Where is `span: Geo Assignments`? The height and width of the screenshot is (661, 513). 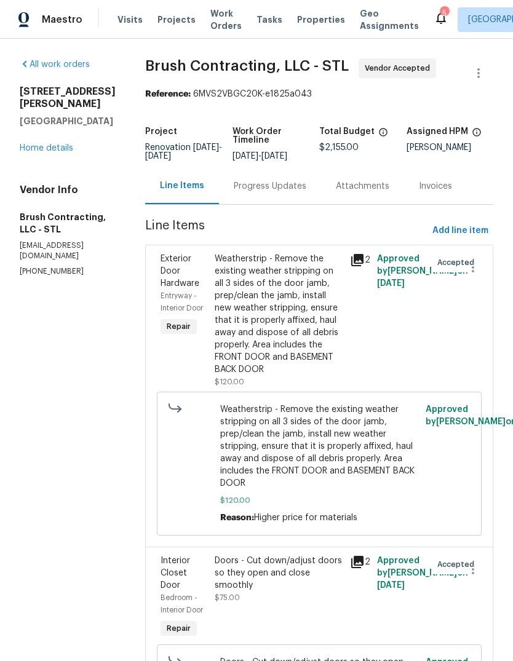 span: Geo Assignments is located at coordinates (389, 20).